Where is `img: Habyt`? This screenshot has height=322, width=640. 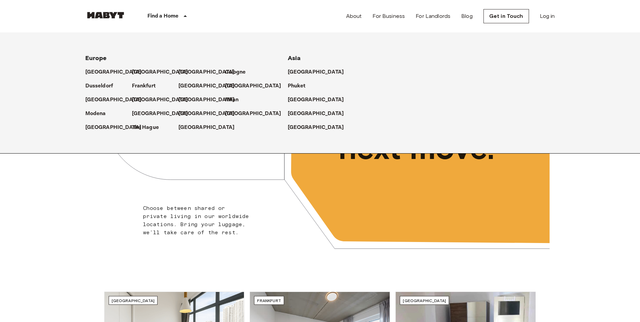
img: Habyt is located at coordinates (106, 15).